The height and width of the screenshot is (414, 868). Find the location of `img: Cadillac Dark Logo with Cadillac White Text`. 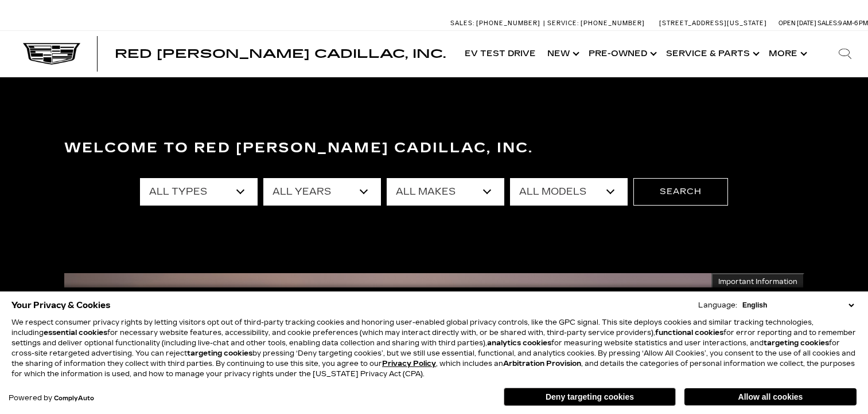

img: Cadillac Dark Logo with Cadillac White Text is located at coordinates (52, 54).